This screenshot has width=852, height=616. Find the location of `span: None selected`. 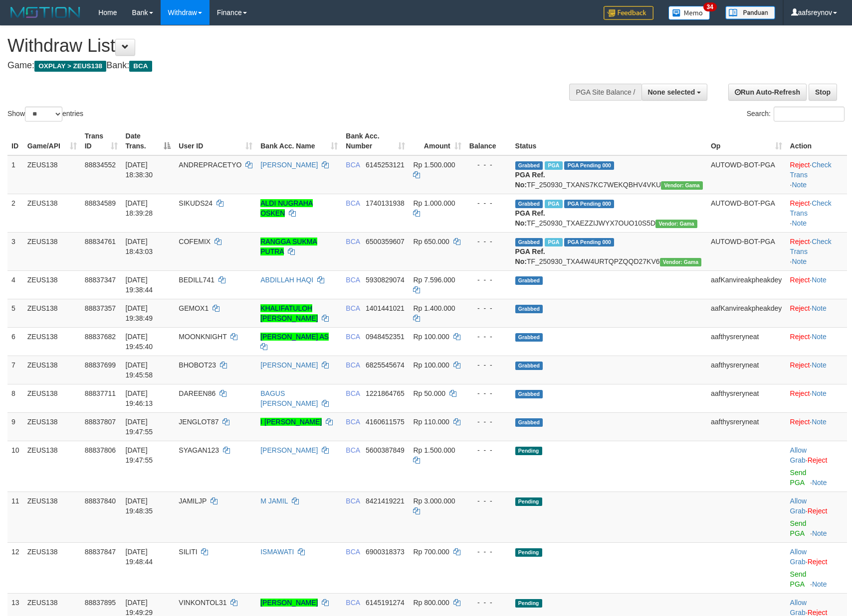

span: None selected is located at coordinates (671, 92).